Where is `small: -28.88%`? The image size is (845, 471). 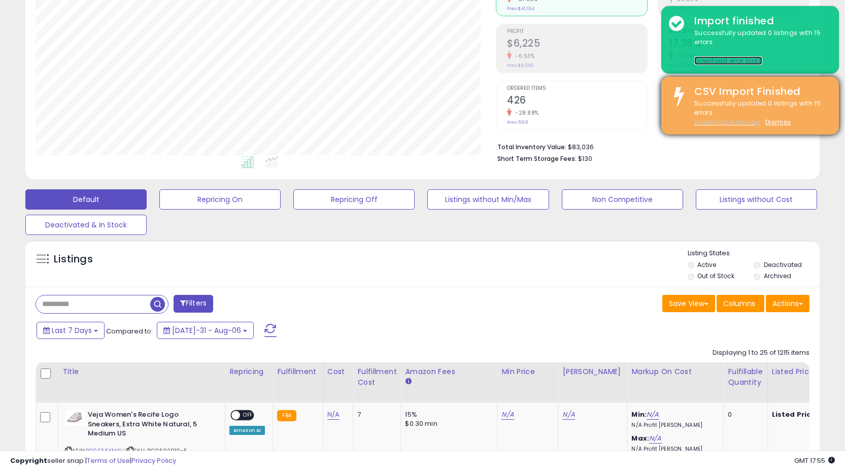
small: -28.88% is located at coordinates (525, 113).